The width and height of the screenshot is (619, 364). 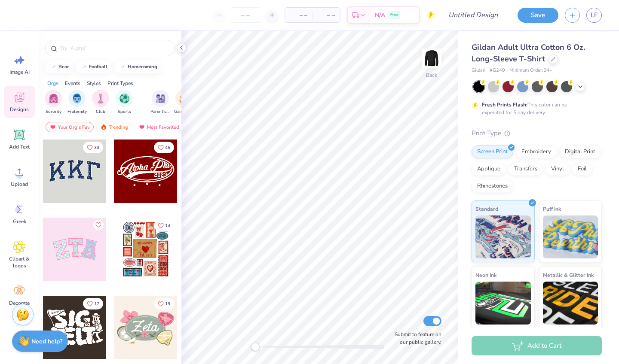 I want to click on span: N/A, so click(x=380, y=15).